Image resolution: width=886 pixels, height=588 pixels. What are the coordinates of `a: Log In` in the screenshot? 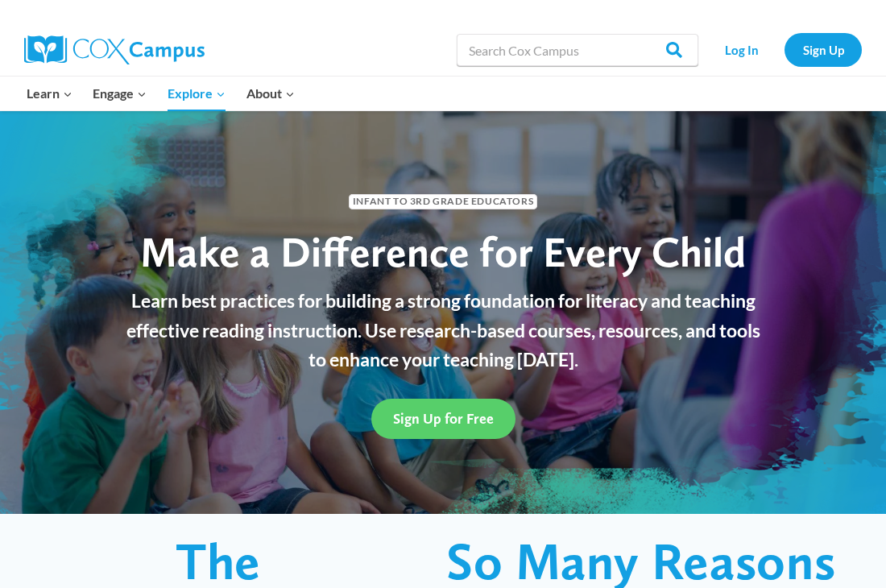 It's located at (741, 49).